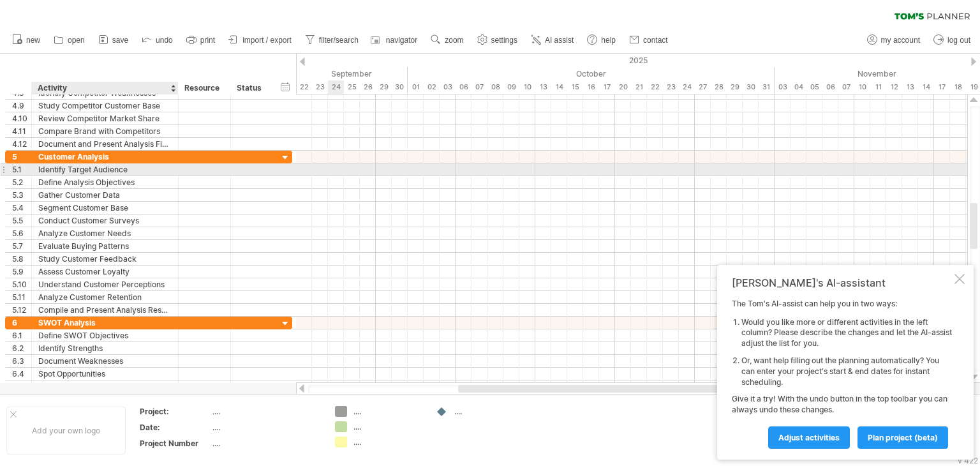  I want to click on div: 5.4, so click(22, 208).